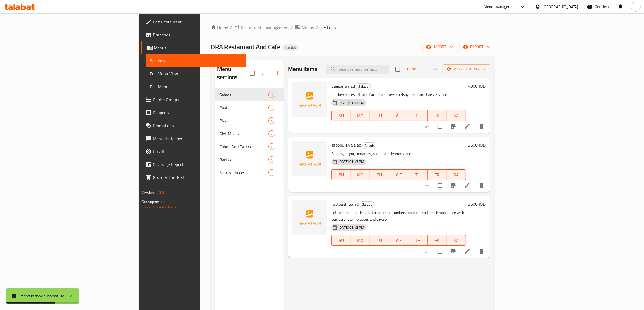 This screenshot has height=310, width=644. I want to click on span: Diet Meals, so click(243, 134).